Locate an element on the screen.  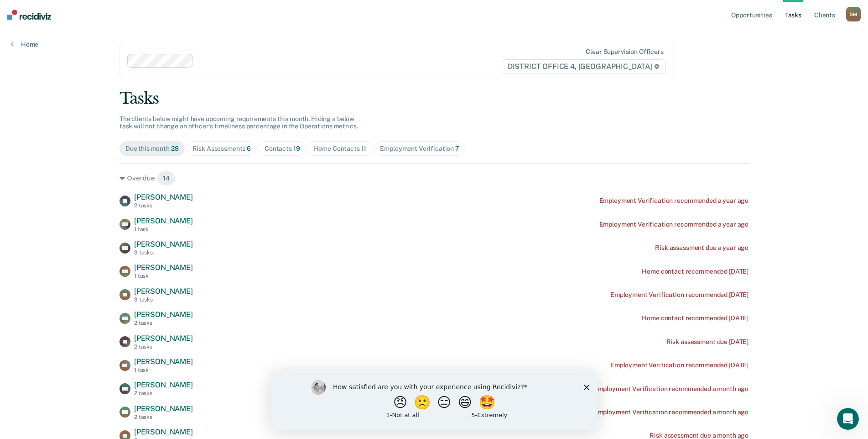
button: 3 is located at coordinates (174, 32).